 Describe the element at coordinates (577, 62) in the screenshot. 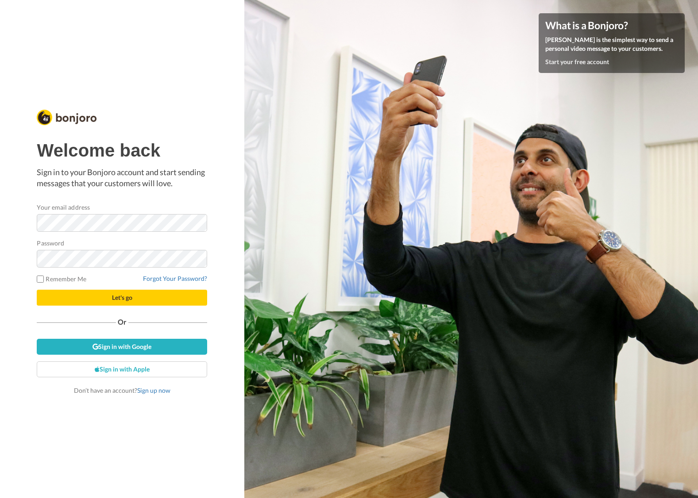

I see `a: Start your free account` at that location.